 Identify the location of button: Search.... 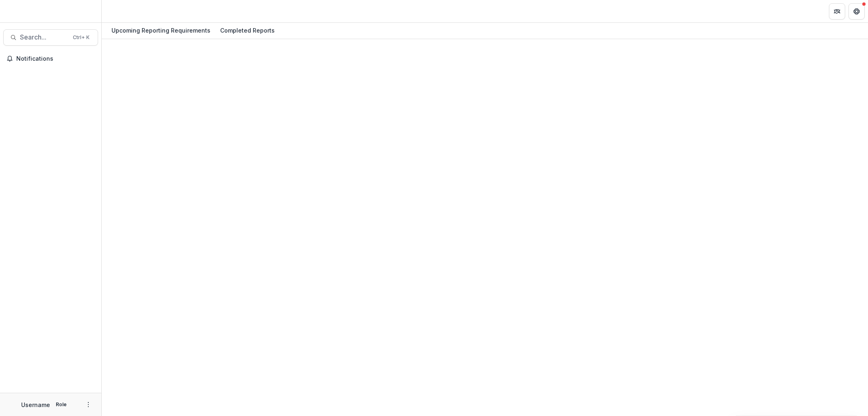
(50, 37).